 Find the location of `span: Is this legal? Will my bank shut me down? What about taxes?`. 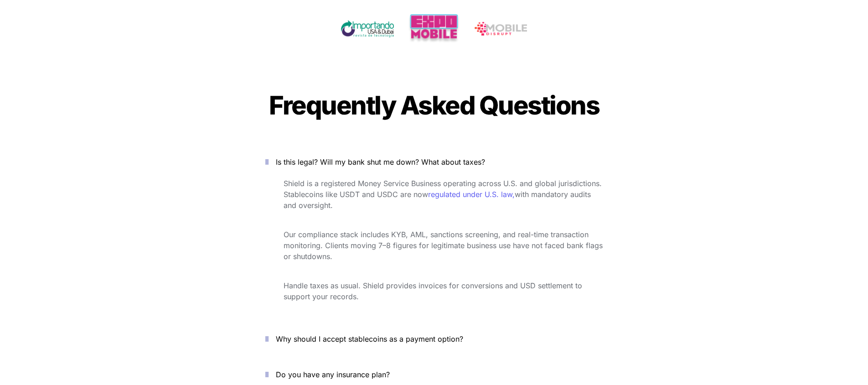

span: Is this legal? Will my bank shut me down? What about taxes? is located at coordinates (380, 161).